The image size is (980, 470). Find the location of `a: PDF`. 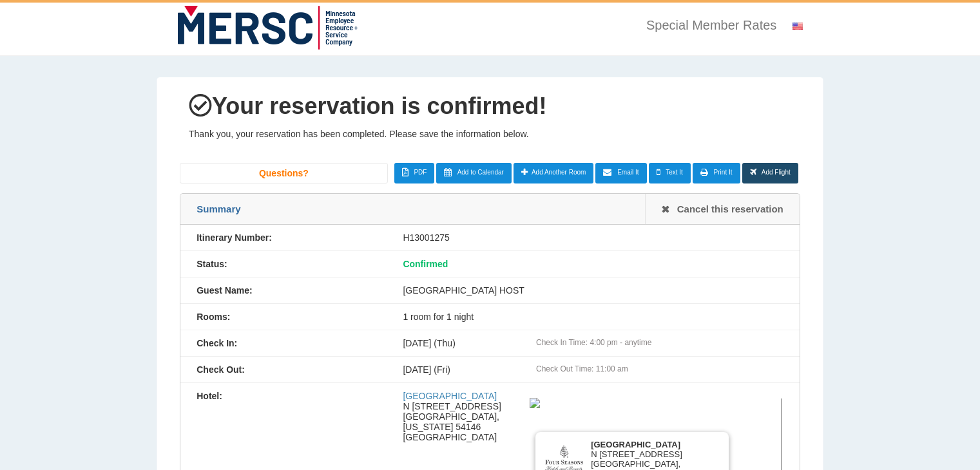

a: PDF is located at coordinates (414, 173).